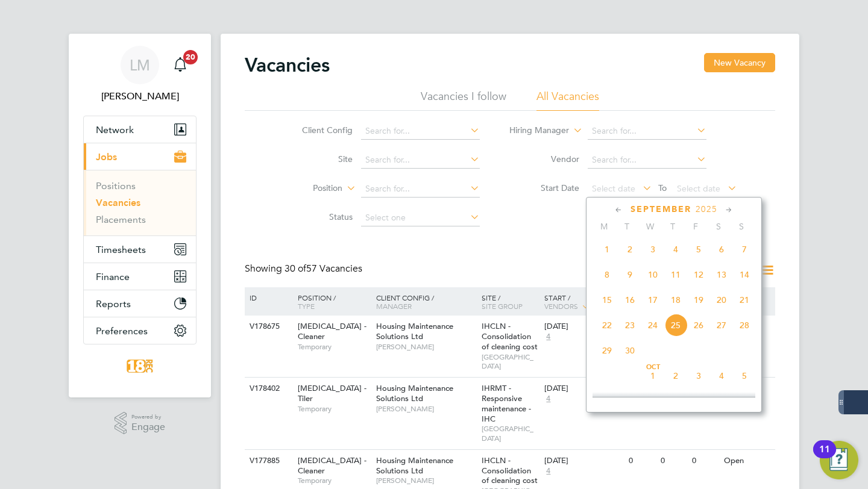  Describe the element at coordinates (318, 130) in the screenshot. I see `label: Client Config` at that location.